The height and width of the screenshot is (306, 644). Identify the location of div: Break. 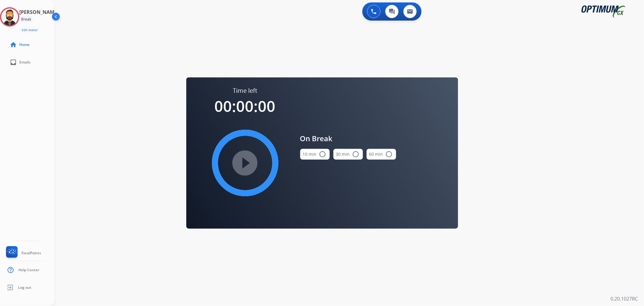
(26, 19).